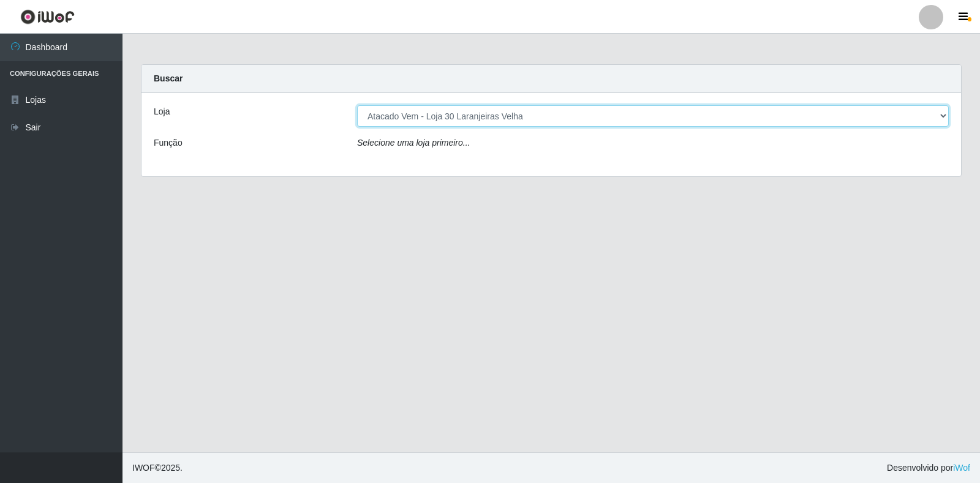 The height and width of the screenshot is (483, 980). What do you see at coordinates (168, 142) in the screenshot?
I see `label: Função` at bounding box center [168, 142].